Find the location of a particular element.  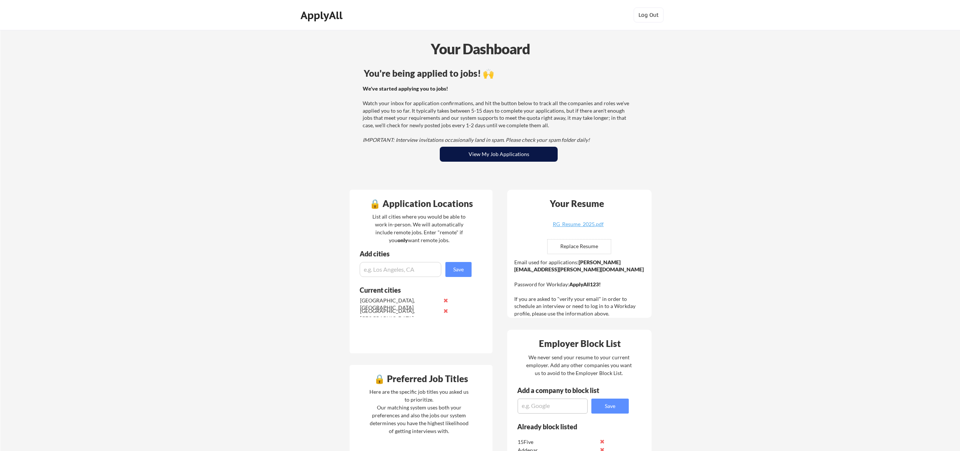

div: List all cities where you would be able to work in-person. We will automatically include remote j... is located at coordinates (419, 228).